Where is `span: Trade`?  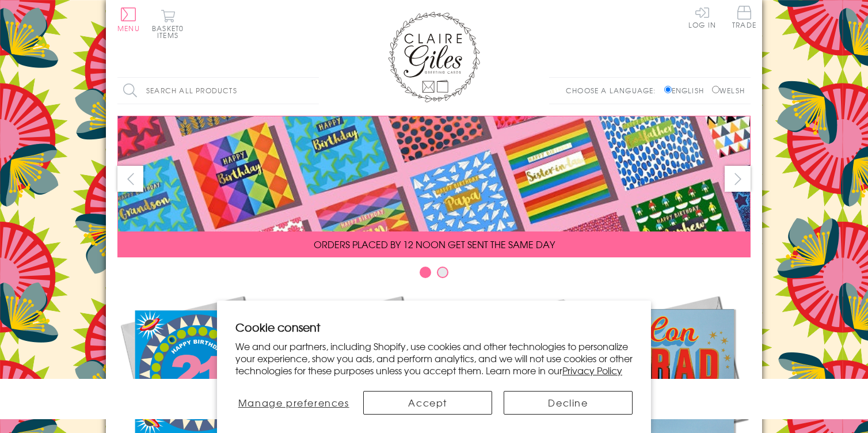
span: Trade is located at coordinates (744, 17).